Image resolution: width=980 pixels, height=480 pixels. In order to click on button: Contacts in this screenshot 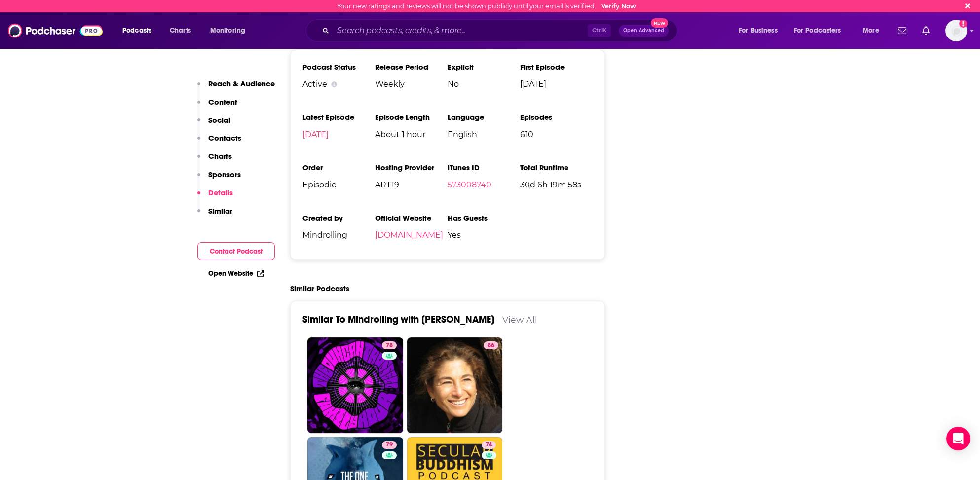, I will do `click(219, 142)`.